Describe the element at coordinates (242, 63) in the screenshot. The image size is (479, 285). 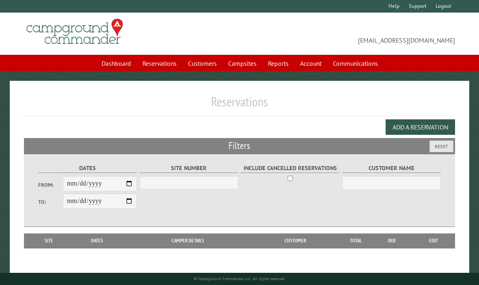
I see `a: Campsites` at that location.